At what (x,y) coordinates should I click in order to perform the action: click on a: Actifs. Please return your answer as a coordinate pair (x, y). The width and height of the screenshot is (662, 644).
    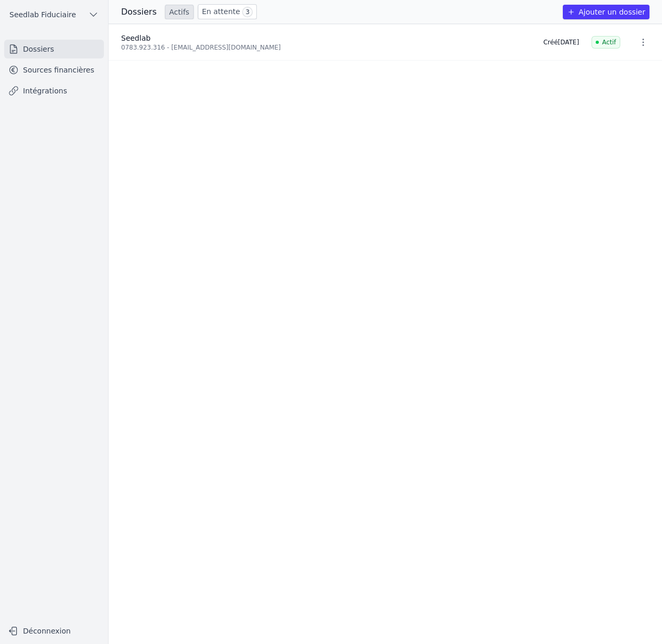
    Looking at the image, I should click on (179, 12).